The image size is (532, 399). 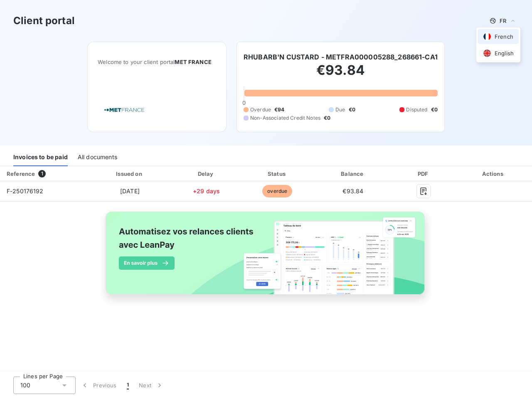 What do you see at coordinates (504, 53) in the screenshot?
I see `span: English` at bounding box center [504, 53].